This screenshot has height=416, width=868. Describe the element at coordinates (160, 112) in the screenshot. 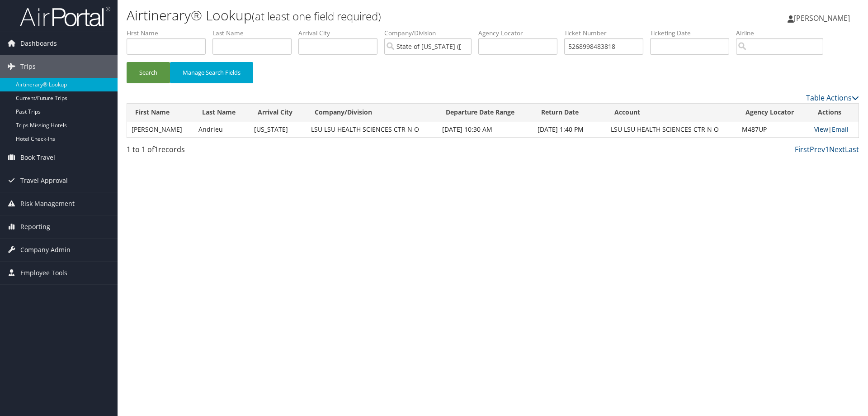

I see `th: First Name: activate to sort column ascending` at that location.